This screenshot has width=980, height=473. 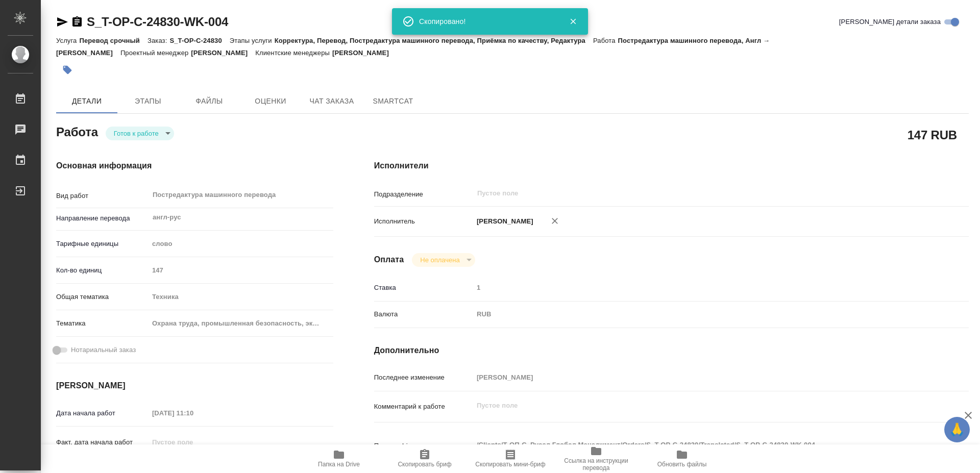 What do you see at coordinates (932, 134) in the screenshot?
I see `h2: 147 RUB` at bounding box center [932, 134].